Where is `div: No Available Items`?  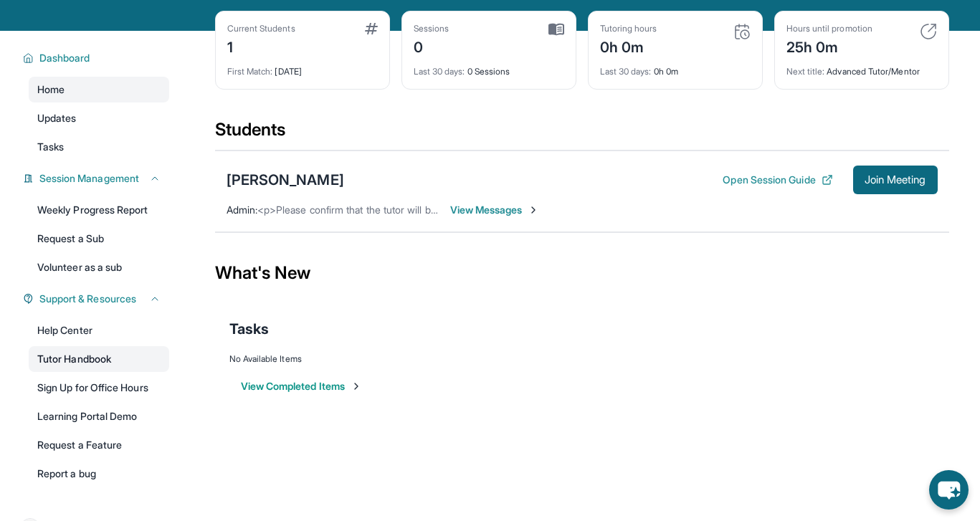 div: No Available Items is located at coordinates (582, 359).